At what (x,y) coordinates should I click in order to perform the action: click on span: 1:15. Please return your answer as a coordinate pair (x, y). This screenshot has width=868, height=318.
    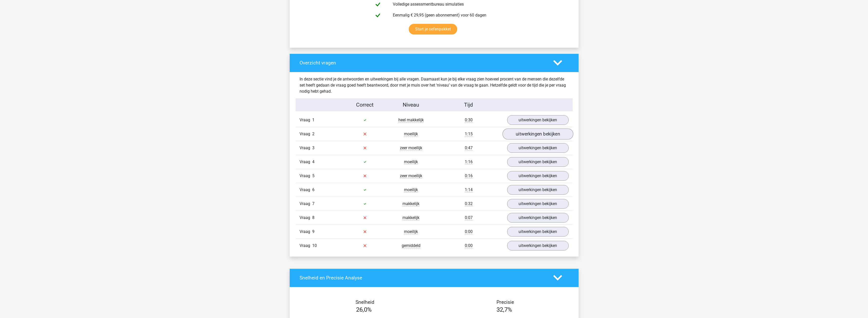
    Looking at the image, I should click on (468, 134).